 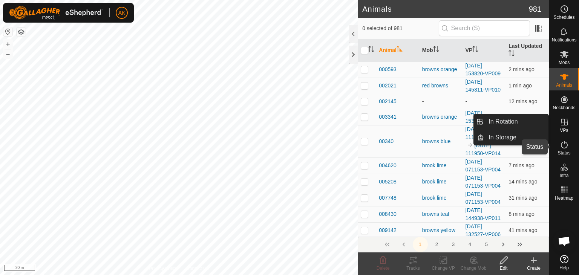 I want to click on li: In Rotation, so click(x=511, y=122).